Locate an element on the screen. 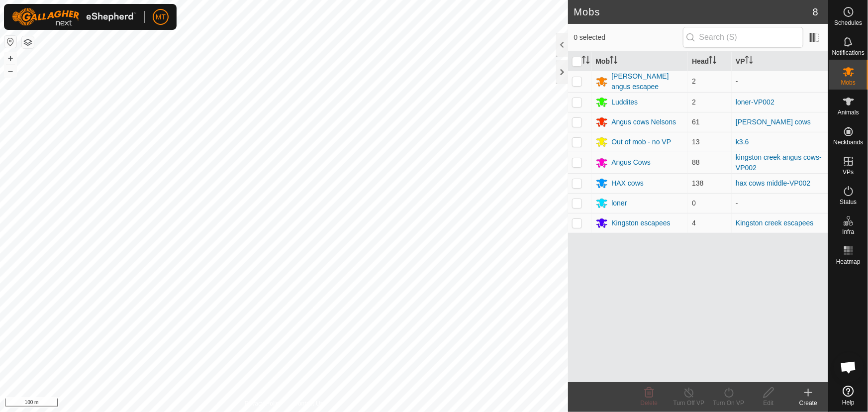 The height and width of the screenshot is (412, 868). a: Contact Us is located at coordinates (308, 403).